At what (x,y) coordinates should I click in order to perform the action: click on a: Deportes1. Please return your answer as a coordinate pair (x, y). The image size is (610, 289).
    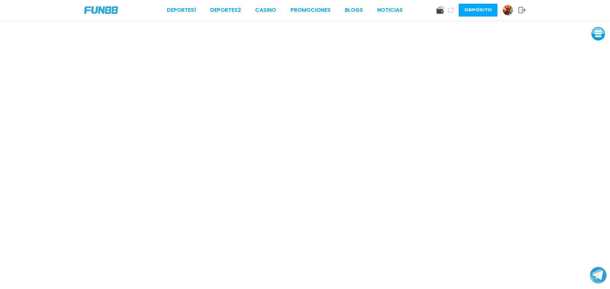
    Looking at the image, I should click on (181, 10).